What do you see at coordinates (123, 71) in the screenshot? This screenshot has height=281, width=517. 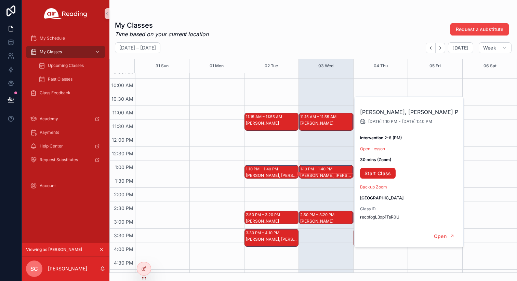 I see `span: 9:30 AM` at bounding box center [123, 71].